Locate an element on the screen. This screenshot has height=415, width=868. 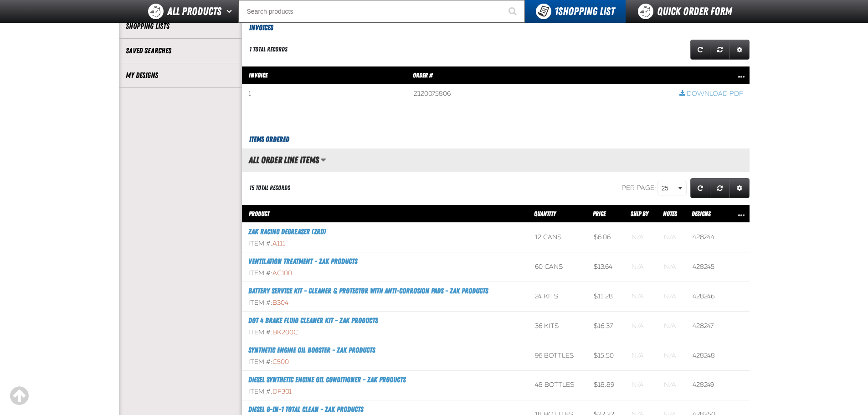
span: C500 is located at coordinates (281, 362).